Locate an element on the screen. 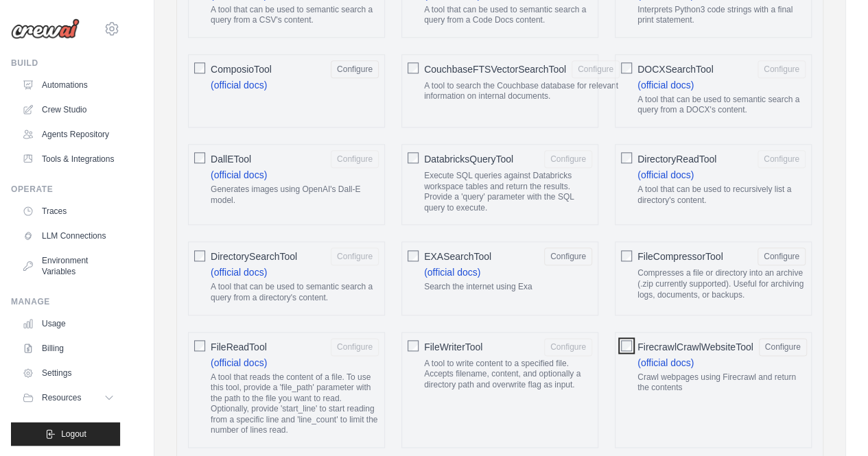 The height and width of the screenshot is (456, 868). button: DirectorySearchTool (official docs) A tool that can be used to semantic search a query from a dir... is located at coordinates (354, 257).